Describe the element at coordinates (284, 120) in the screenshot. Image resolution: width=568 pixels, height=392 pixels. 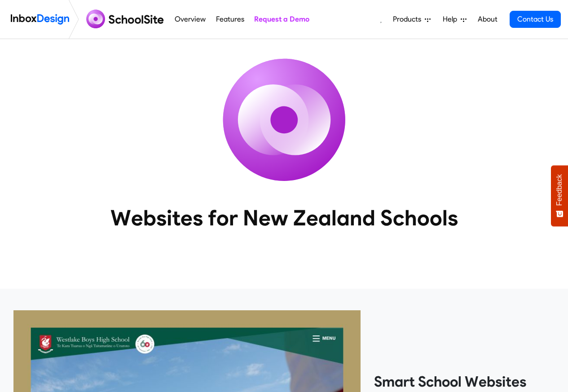
I see `img: icon_schoolsite.svg` at that location.